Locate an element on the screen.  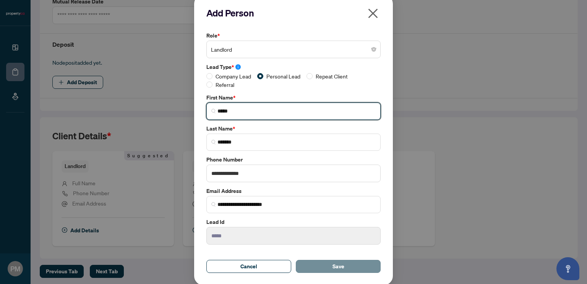
span: close is located at coordinates (373, 13).